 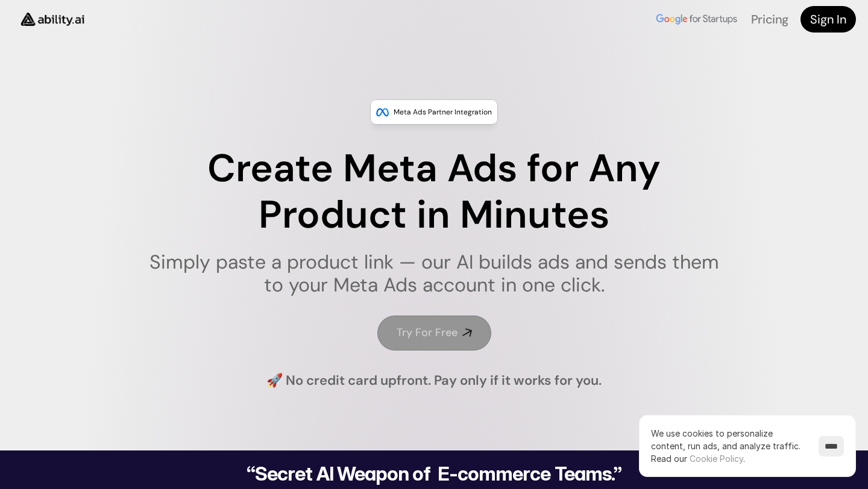 I want to click on a: Cookie Policy, so click(x=716, y=458).